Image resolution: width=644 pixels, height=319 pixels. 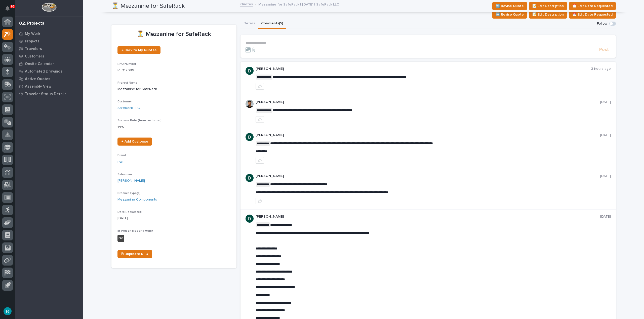 What do you see at coordinates (34, 57) in the screenshot?
I see `p: Customers` at bounding box center [34, 57].